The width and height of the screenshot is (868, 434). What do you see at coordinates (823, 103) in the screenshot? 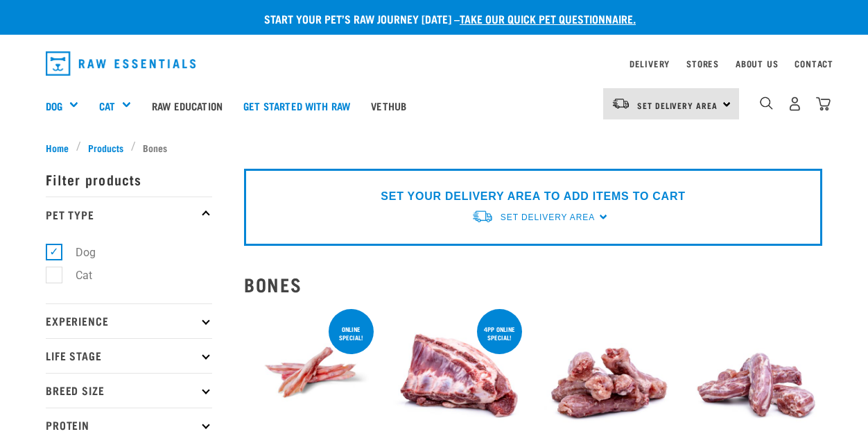
I see `img: home-icon@2x.png` at bounding box center [823, 103].